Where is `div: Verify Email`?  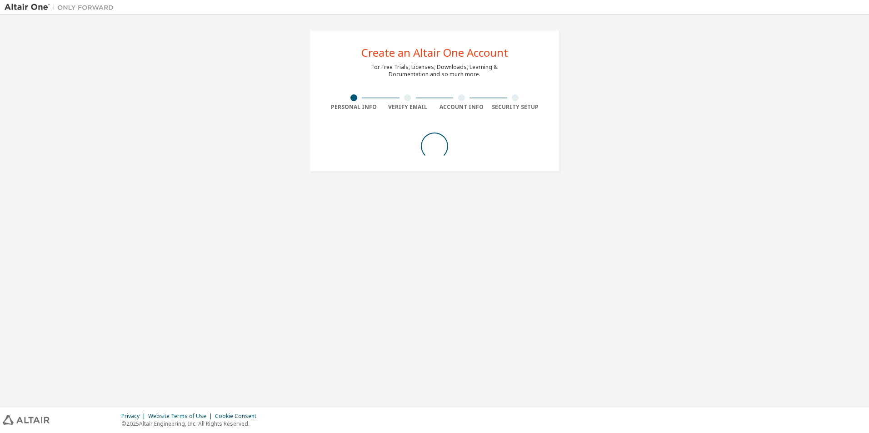
div: Verify Email is located at coordinates (407, 107).